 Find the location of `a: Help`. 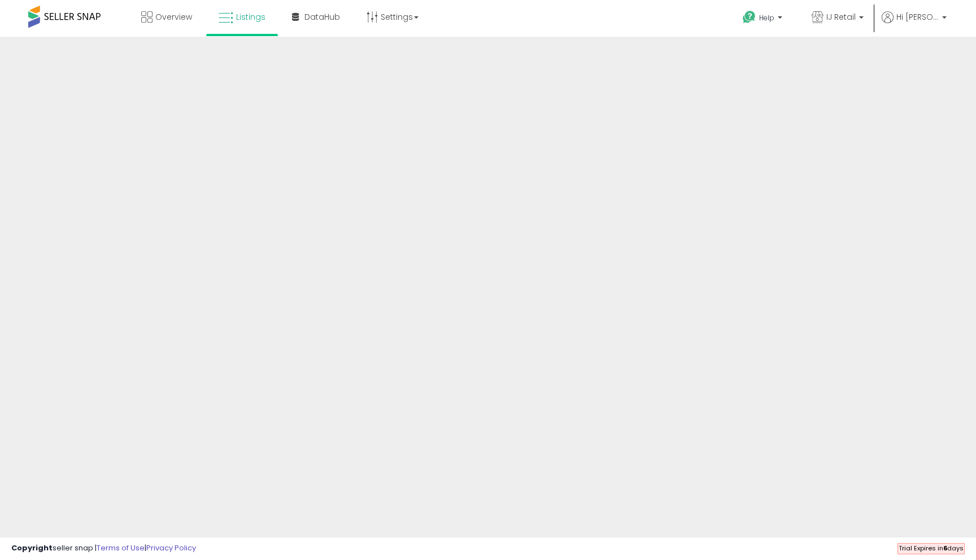

a: Help is located at coordinates (763, 19).